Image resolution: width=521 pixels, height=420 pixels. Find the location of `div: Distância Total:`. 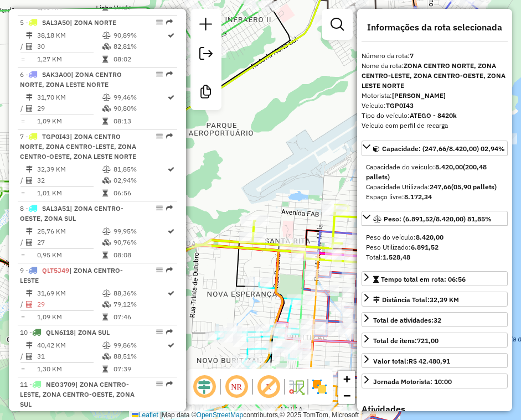

div: Distância Total: is located at coordinates (415, 300).